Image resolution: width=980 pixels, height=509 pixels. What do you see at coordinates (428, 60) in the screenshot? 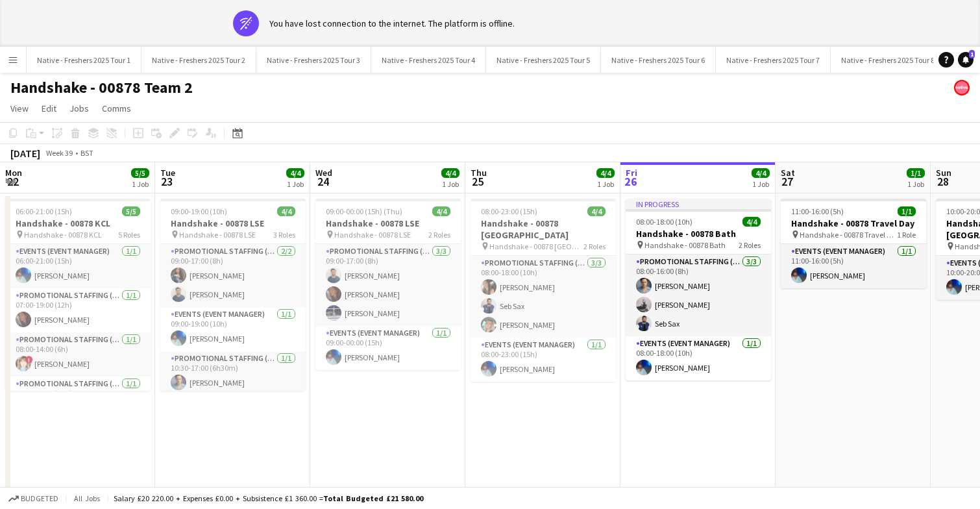
I see `button: Native - Freshers 2025 Tour 4` at bounding box center [428, 60].